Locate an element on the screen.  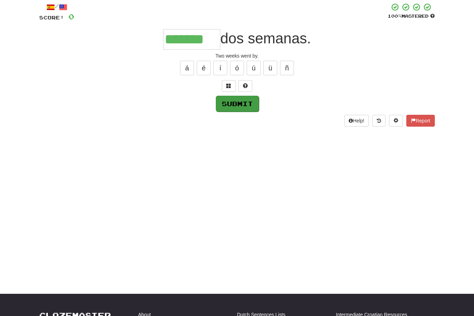
button: Submit is located at coordinates (237, 104).